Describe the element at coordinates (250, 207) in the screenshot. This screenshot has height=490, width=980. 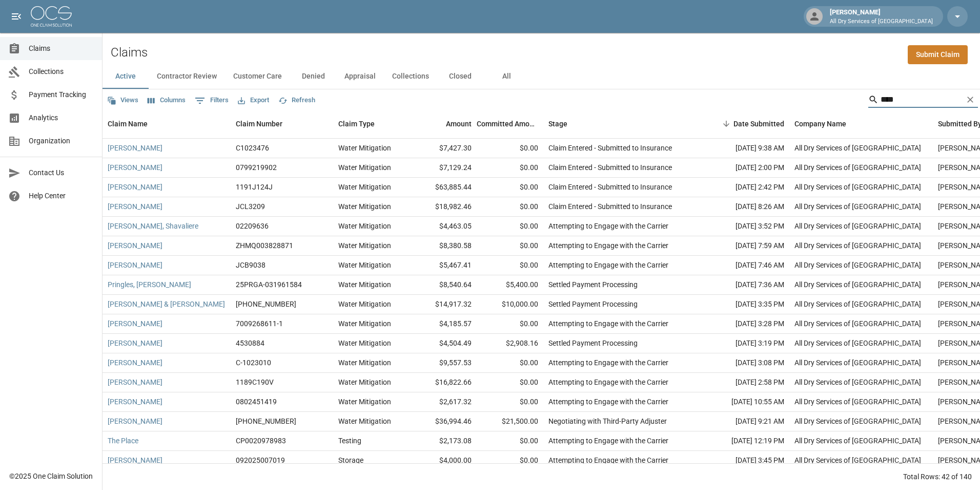
I see `div: JCL3209` at that location.